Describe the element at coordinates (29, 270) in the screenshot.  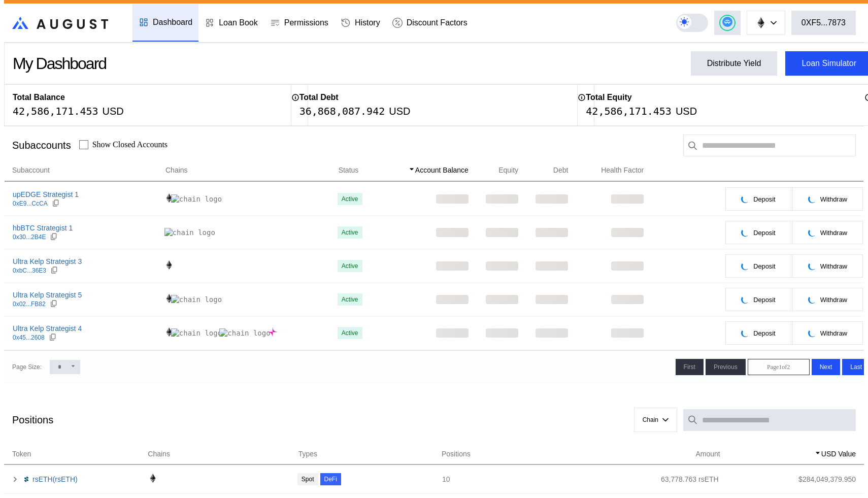
I see `div: 0xbC...36E3` at that location.